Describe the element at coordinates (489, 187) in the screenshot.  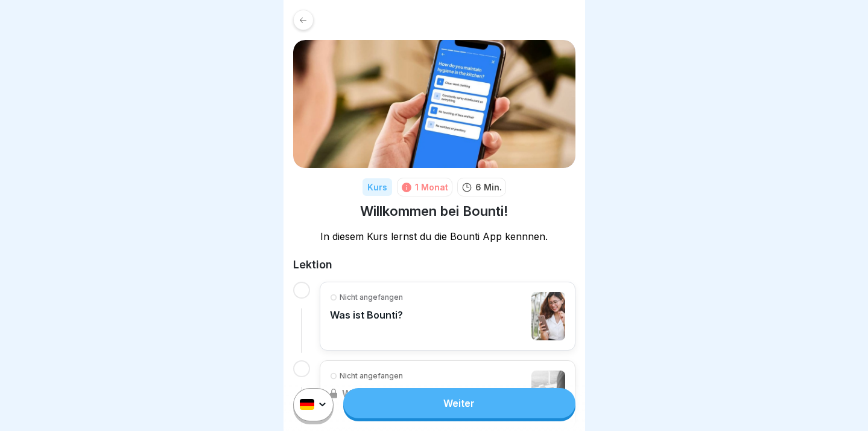
I see `p: 6 Min.` at that location.